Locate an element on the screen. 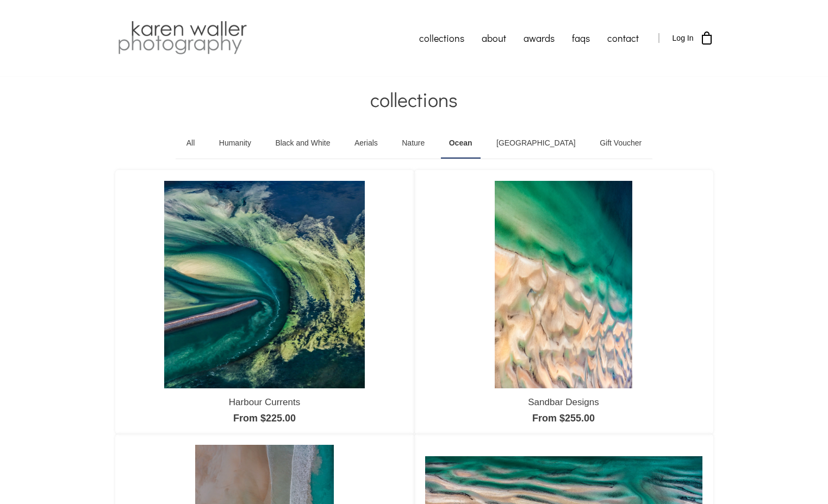  img: Harbour Currents is located at coordinates (264, 285).